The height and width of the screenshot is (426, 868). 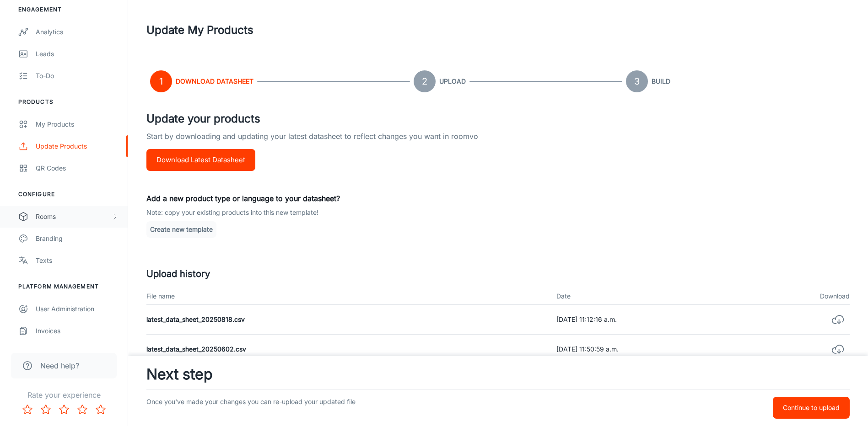 What do you see at coordinates (77, 32) in the screenshot?
I see `div: Analytics` at bounding box center [77, 32].